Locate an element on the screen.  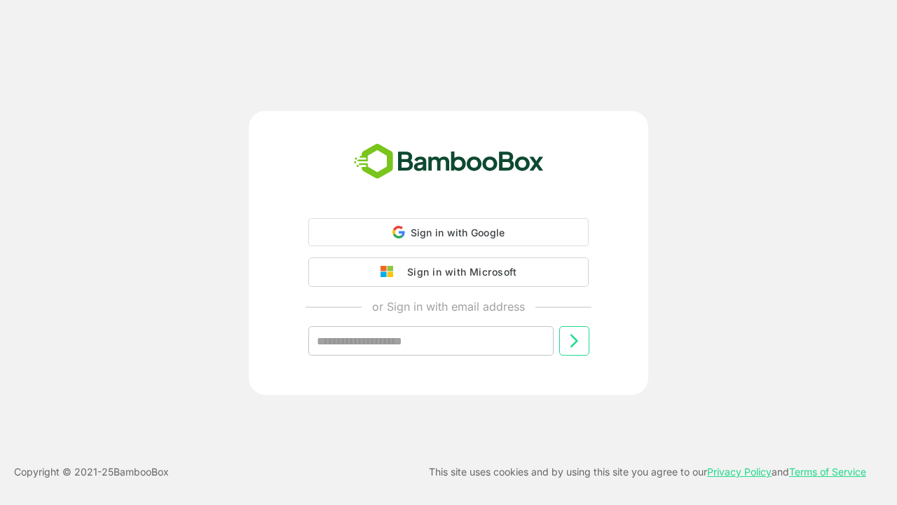
p: Copyright © 2021- 25 BambooBox is located at coordinates (91, 472).